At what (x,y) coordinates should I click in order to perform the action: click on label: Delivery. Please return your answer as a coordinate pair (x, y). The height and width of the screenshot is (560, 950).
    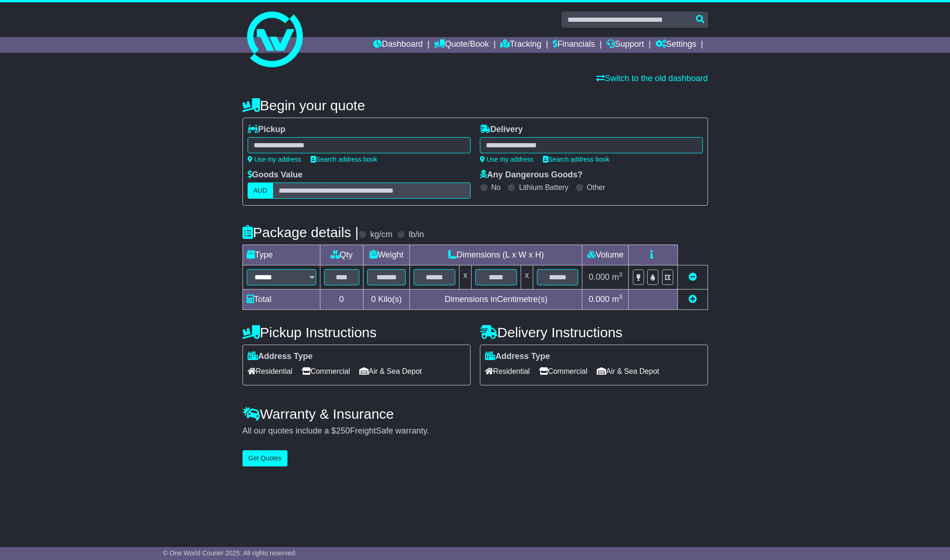
    Looking at the image, I should click on (501, 129).